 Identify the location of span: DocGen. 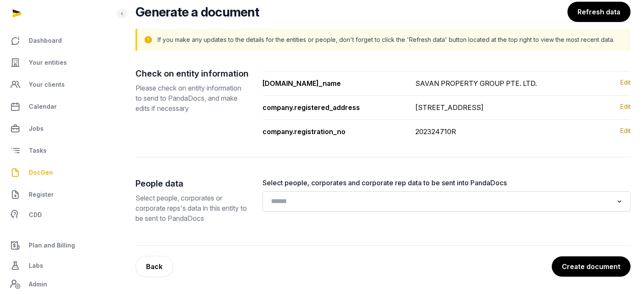
(41, 173).